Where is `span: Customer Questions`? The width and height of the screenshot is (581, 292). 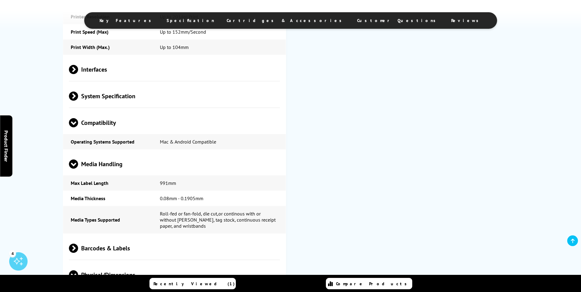 span: Customer Questions is located at coordinates (398, 21).